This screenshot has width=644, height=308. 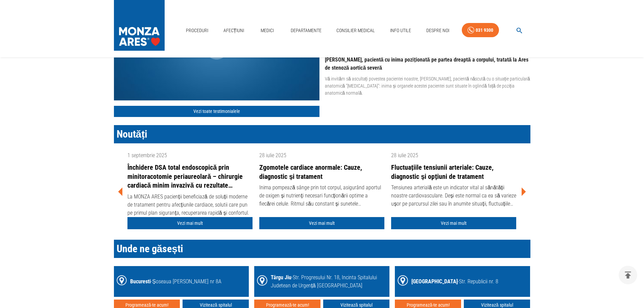 What do you see at coordinates (150, 249) in the screenshot?
I see `span: Unde ne găsești` at bounding box center [150, 249].